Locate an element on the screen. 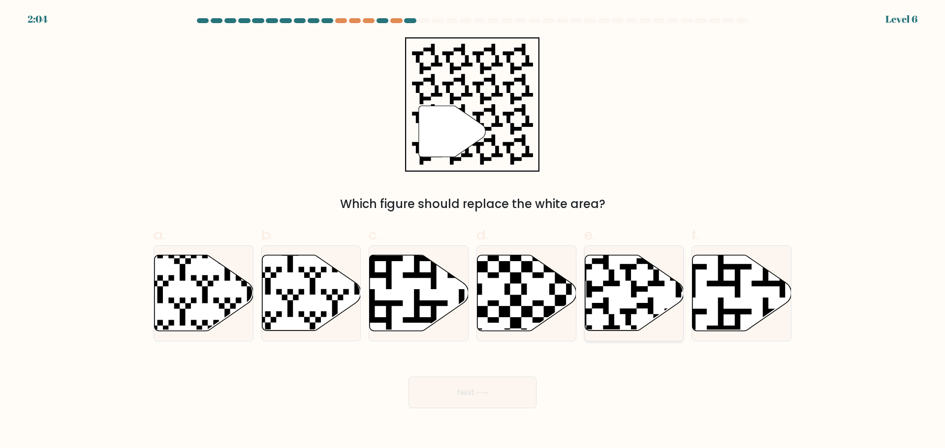  button: Next is located at coordinates (473, 393).